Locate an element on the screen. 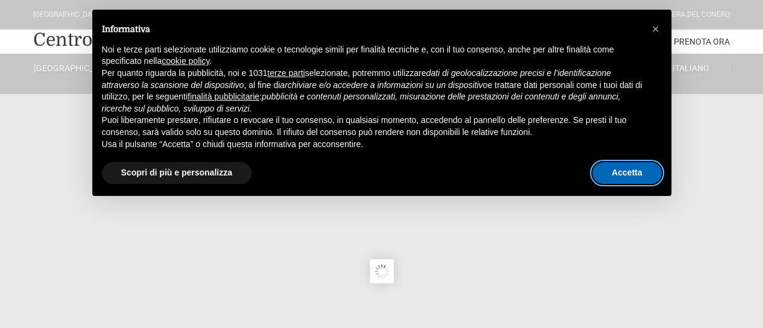 The width and height of the screenshot is (763, 328). em: dati di geolocalizzazione precisi e l’identificazione attraverso la scansione del dispositivo is located at coordinates (356, 79).